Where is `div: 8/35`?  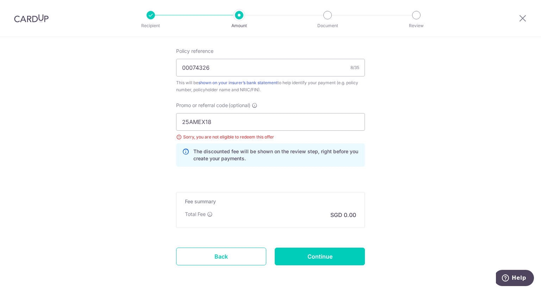
div: 8/35 is located at coordinates (355, 68).